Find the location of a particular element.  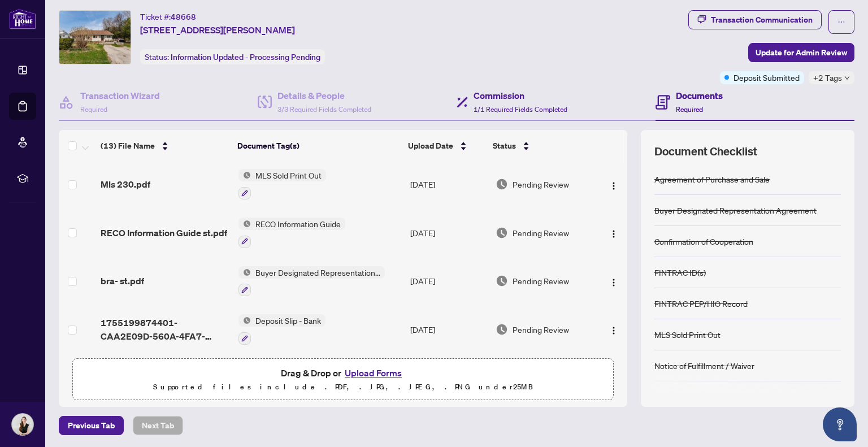

span: Update for Admin Review is located at coordinates (801, 52).